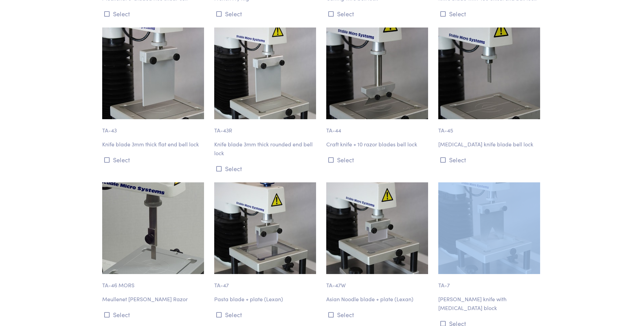 The image size is (644, 326). What do you see at coordinates (490, 127) in the screenshot?
I see `p: TA-45` at bounding box center [490, 127].